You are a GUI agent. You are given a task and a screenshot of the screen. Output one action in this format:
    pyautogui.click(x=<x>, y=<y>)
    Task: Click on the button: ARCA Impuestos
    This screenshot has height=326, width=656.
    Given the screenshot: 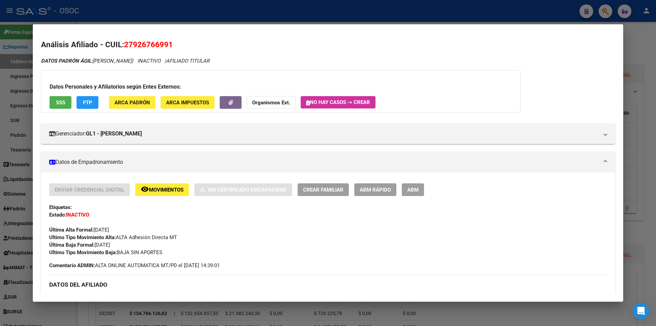 What is the action you would take?
    pyautogui.click(x=188, y=102)
    